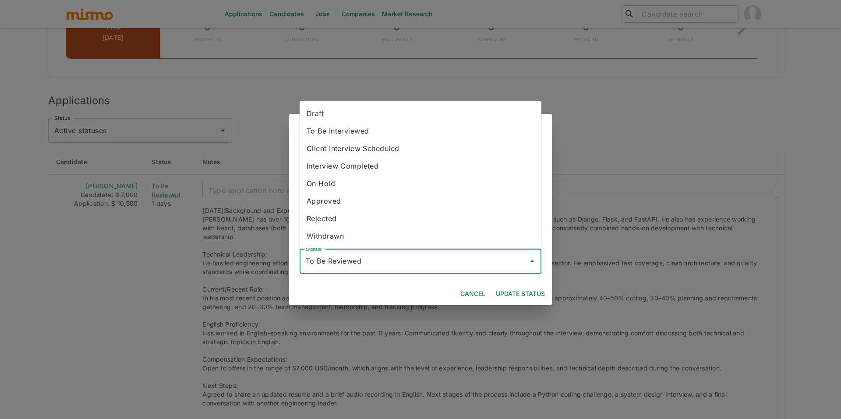  Describe the element at coordinates (421, 131) in the screenshot. I see `li: To Be Interviewed` at that location.